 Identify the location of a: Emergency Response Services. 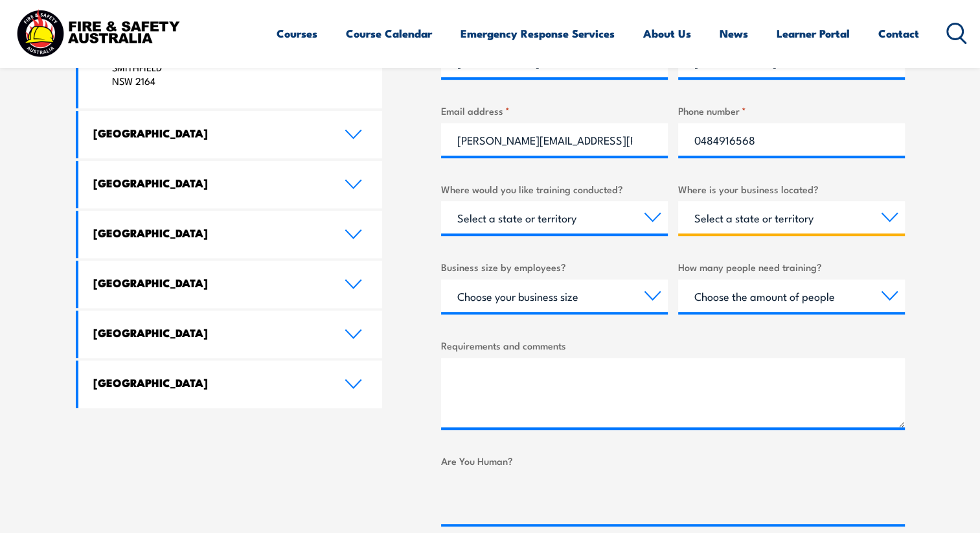
(538, 33).